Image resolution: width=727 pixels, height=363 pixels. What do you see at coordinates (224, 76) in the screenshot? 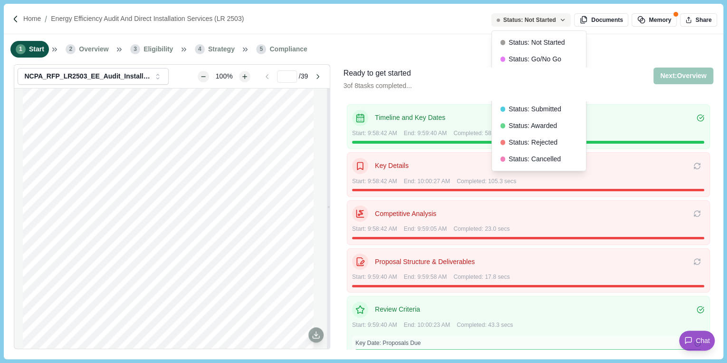
I see `div: 100%` at bounding box center [224, 76].